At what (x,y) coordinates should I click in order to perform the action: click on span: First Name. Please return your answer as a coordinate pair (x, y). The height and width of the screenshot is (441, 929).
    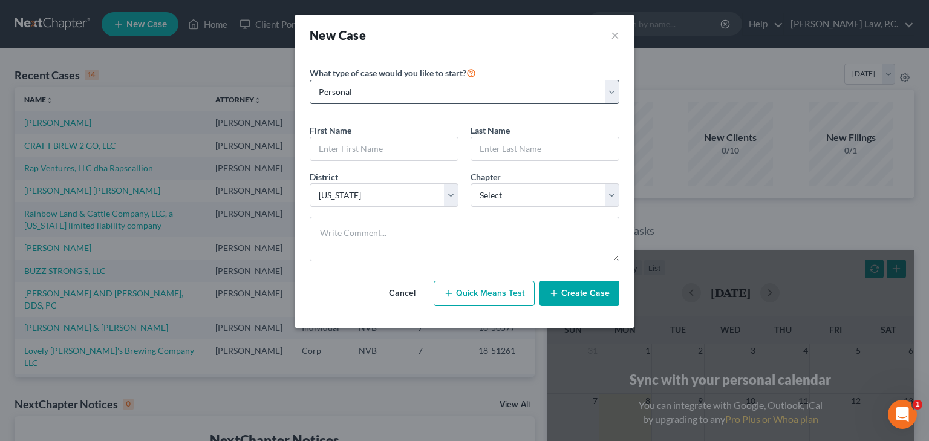
    Looking at the image, I should click on (330, 130).